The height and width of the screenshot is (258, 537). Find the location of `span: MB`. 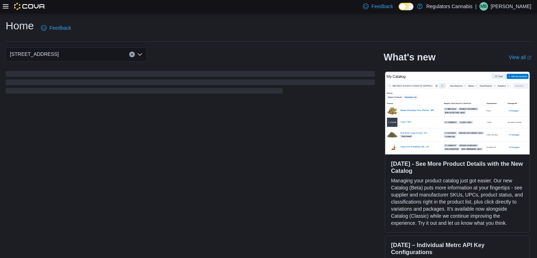

span: MB is located at coordinates (484, 6).